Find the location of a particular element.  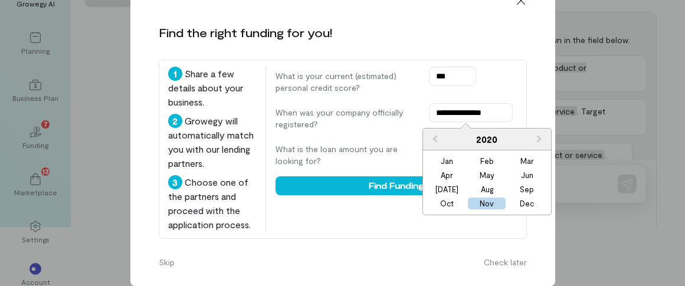

div: Choose January 2020 is located at coordinates (447, 161).